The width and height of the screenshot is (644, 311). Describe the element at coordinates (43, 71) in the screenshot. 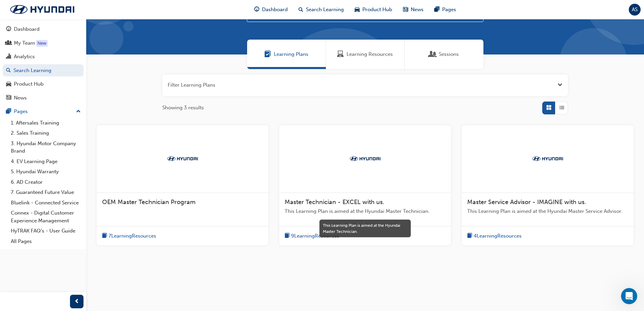

I see `a: Search Learning` at that location.